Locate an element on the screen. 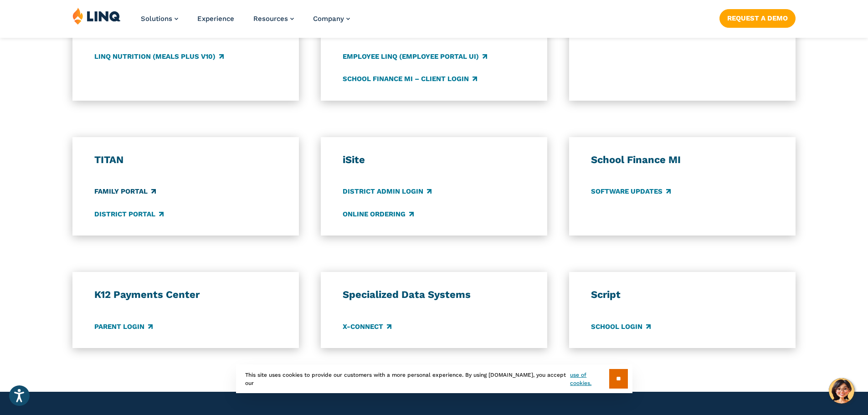  a: School Finance MI – Client Login is located at coordinates (410, 79).